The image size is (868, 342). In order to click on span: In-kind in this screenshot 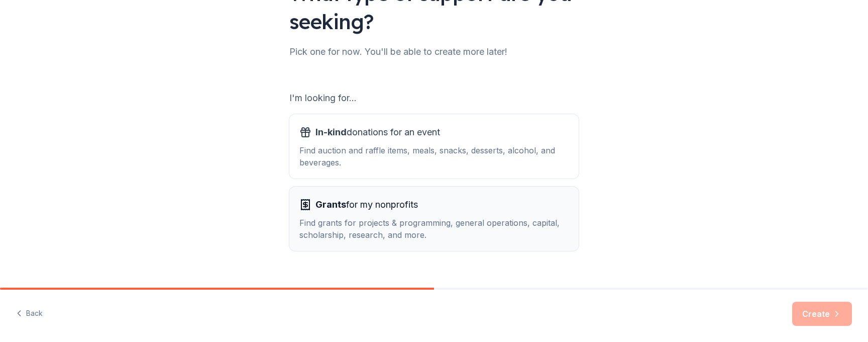, I will do `click(331, 131)`.